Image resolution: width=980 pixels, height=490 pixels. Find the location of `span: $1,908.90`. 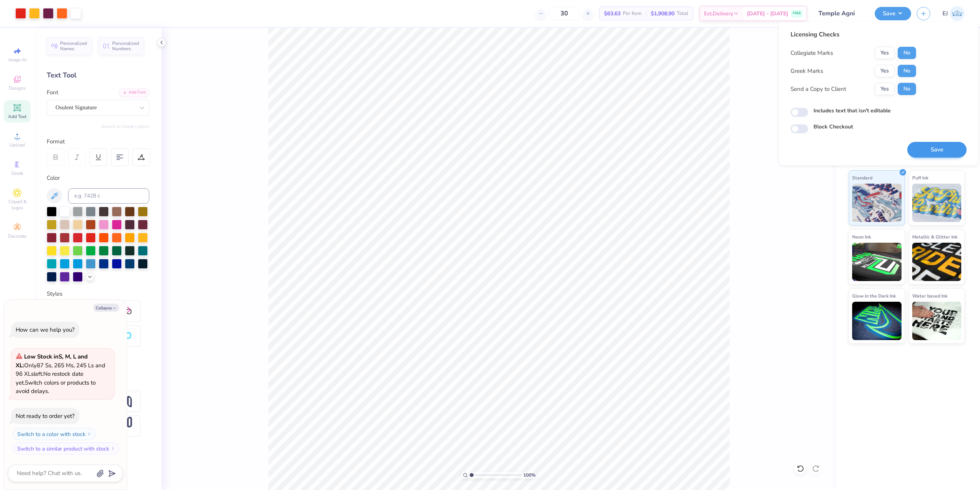

span: $1,908.90 is located at coordinates (663, 13).